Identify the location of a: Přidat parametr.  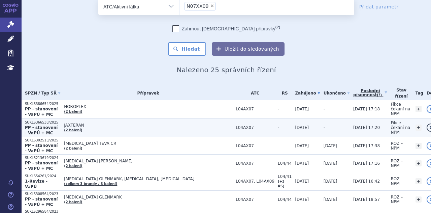
(379, 7).